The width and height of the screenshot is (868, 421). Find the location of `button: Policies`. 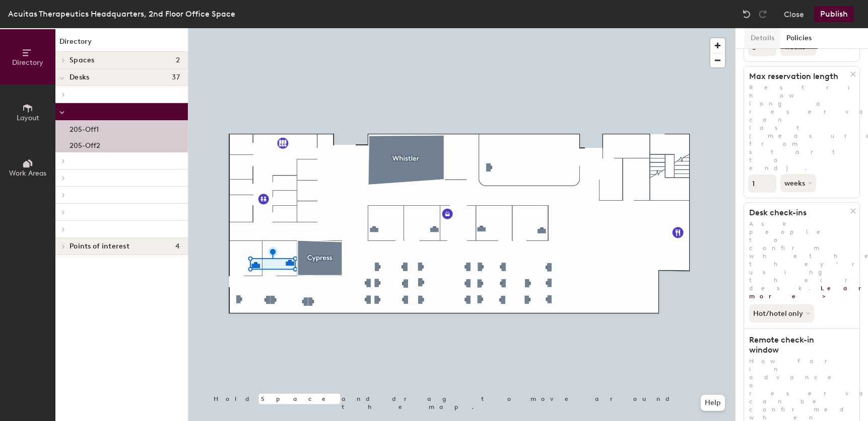

button: Policies is located at coordinates (799, 38).